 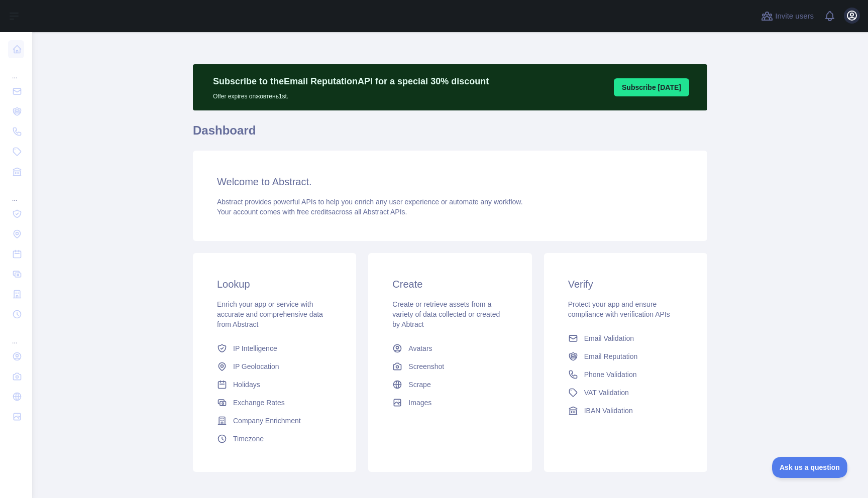 I want to click on span: Email Validation, so click(x=609, y=339).